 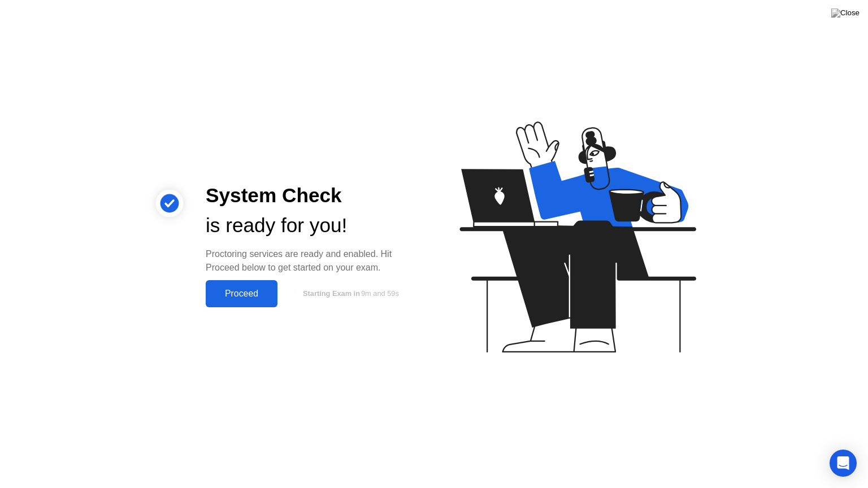 I want to click on div: Proctoring services are ready and enabled. Hit Proceed below to get started on your exam., so click(x=311, y=261).